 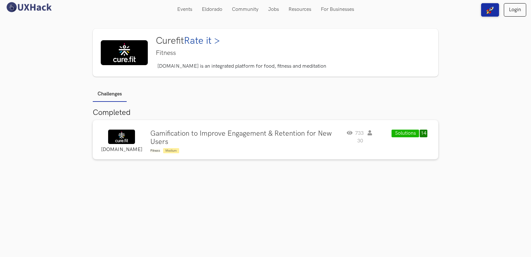 What do you see at coordinates (202, 41) in the screenshot?
I see `a: Rate it >` at bounding box center [202, 41].